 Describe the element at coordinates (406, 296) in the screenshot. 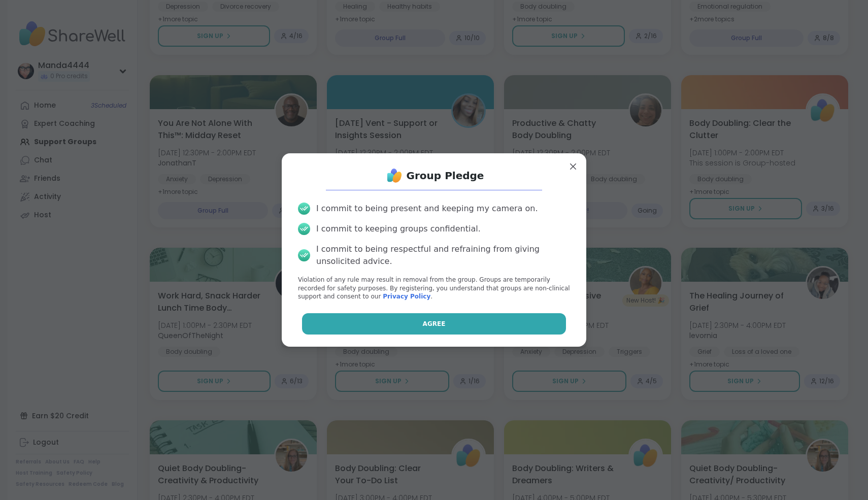

I see `a: Privacy Policy` at that location.